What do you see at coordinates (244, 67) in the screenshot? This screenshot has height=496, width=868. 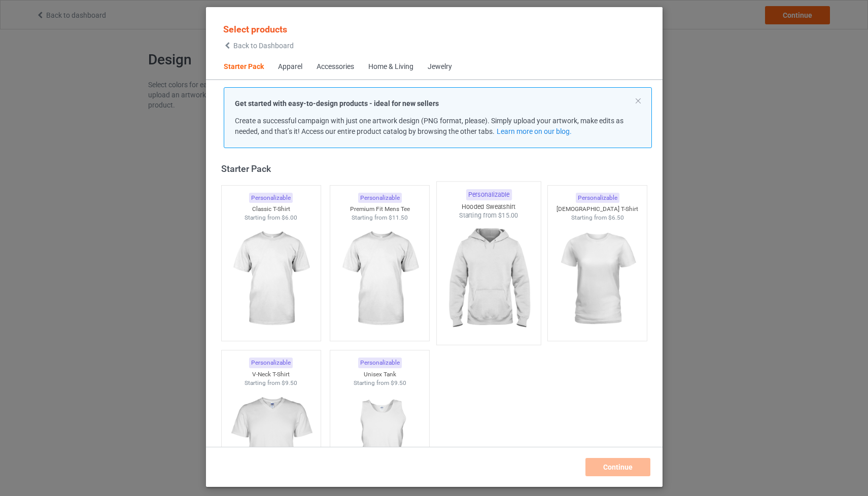 I see `span: Starter Pack` at bounding box center [244, 67].